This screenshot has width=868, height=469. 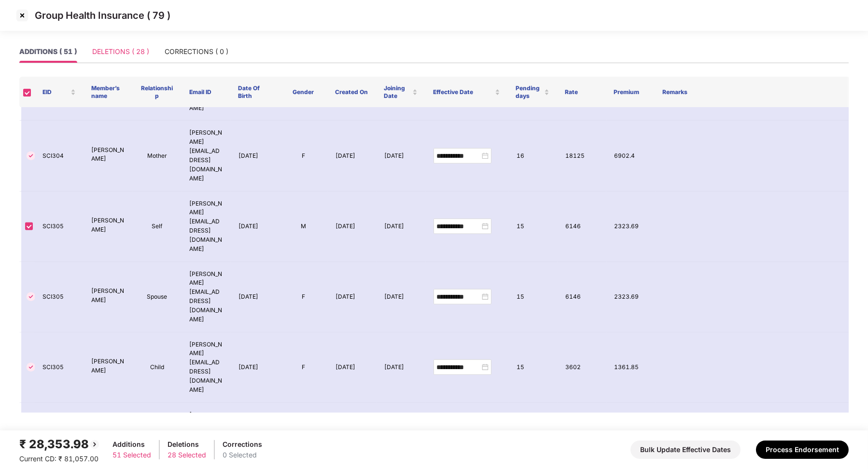 I want to click on span: Pending days, so click(x=529, y=92).